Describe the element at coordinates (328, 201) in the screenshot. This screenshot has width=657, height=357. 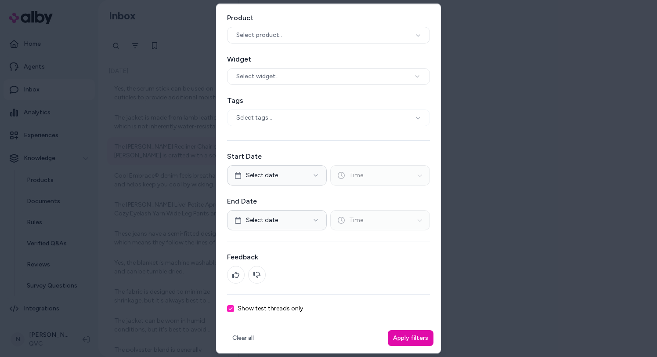
I see `label: End Date` at that location.